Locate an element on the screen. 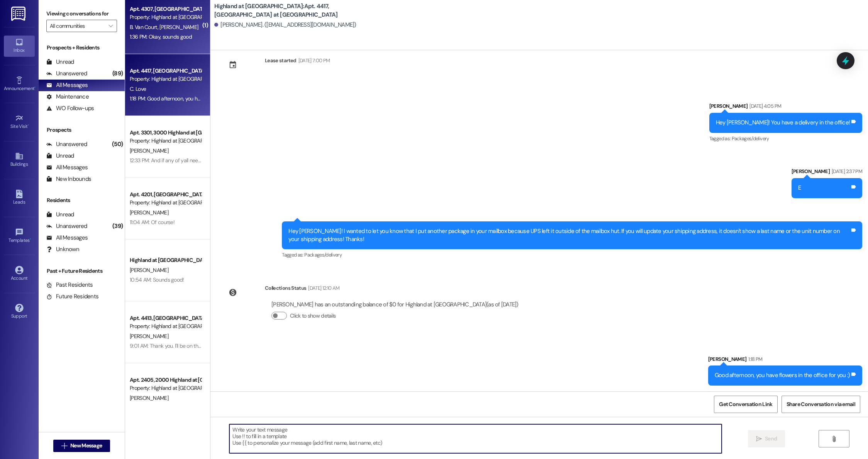  div: New Inbounds is located at coordinates (69, 179).